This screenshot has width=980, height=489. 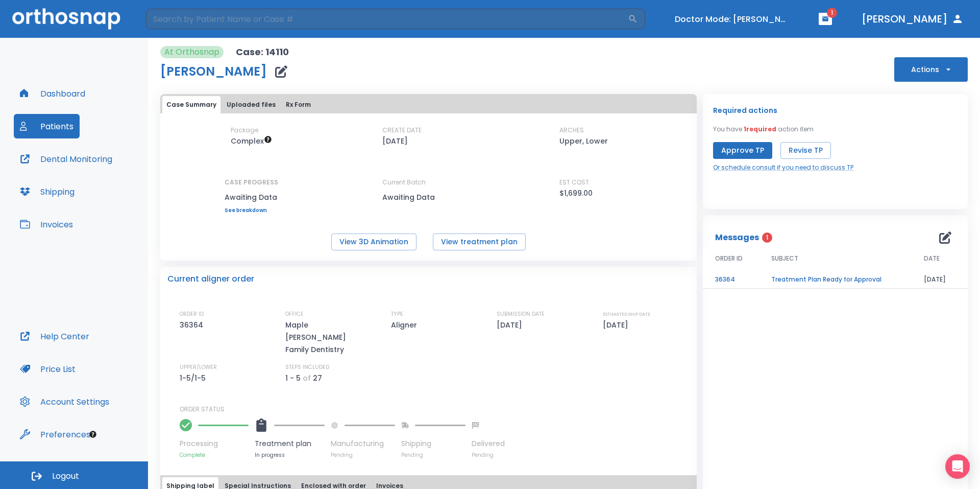 I want to click on button: Preferences, so click(x=55, y=434).